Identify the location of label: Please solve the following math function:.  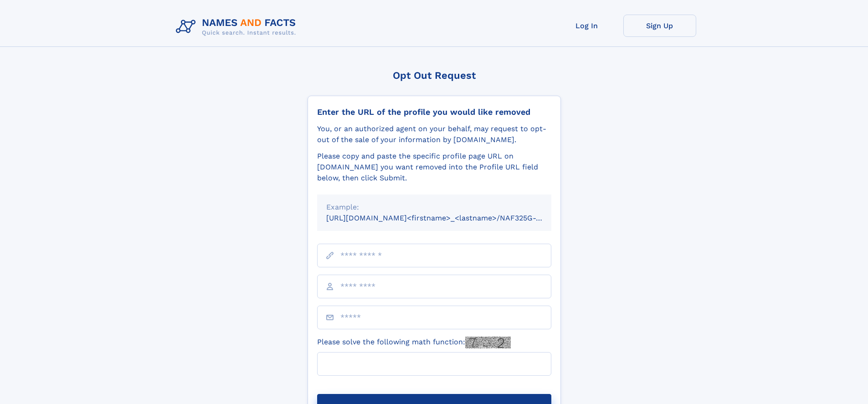
(414, 342).